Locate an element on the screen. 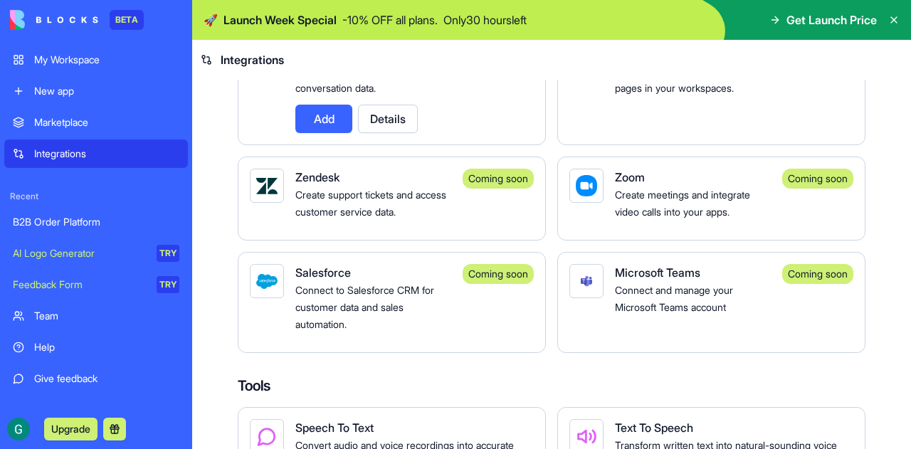 This screenshot has width=911, height=449. a: Help is located at coordinates (96, 347).